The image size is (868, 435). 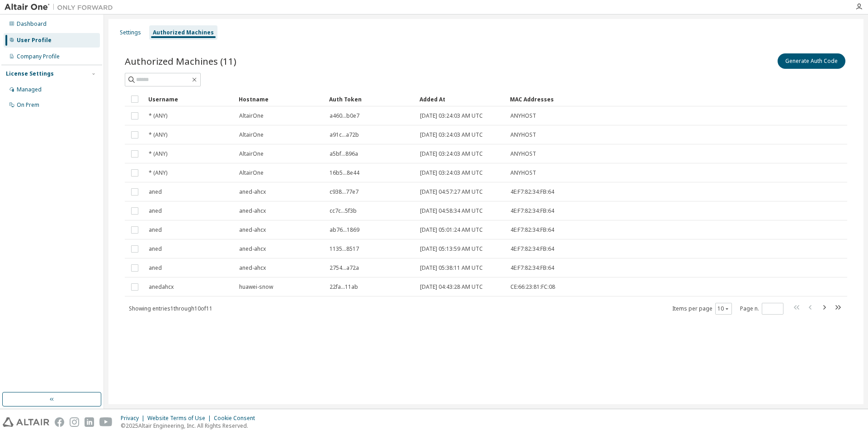 What do you see at coordinates (371, 99) in the screenshot?
I see `div: Auth Token` at bounding box center [371, 99].